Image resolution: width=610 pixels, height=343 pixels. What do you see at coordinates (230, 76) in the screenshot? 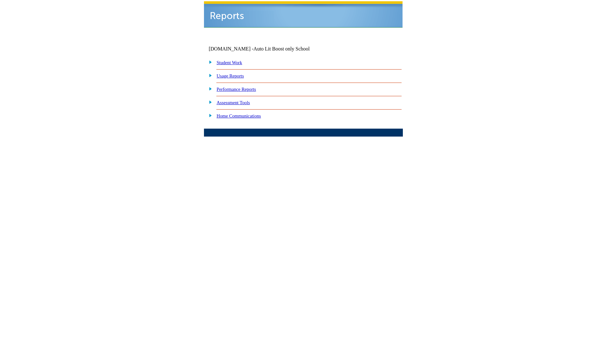
I see `a: Usage Reports` at bounding box center [230, 76].